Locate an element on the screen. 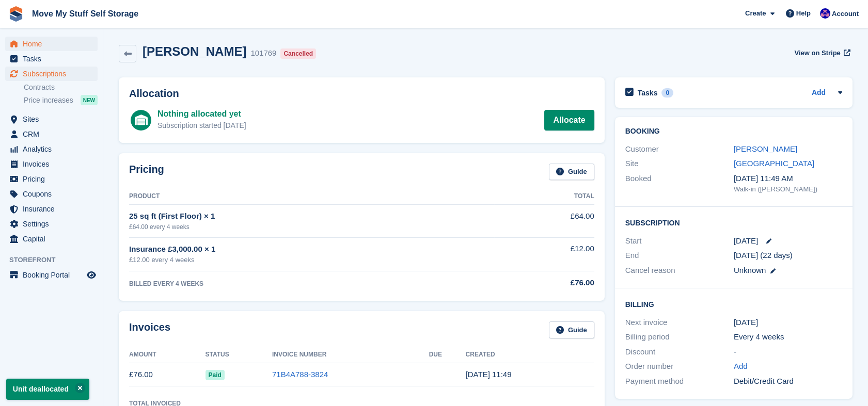  span: Home is located at coordinates (54, 44).